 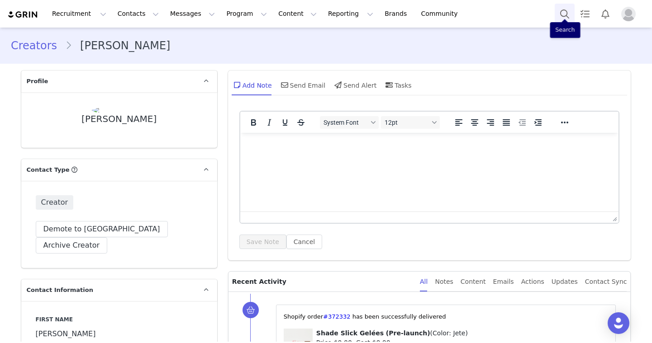 What do you see at coordinates (397, 14) in the screenshot?
I see `a: Brands` at bounding box center [397, 14].